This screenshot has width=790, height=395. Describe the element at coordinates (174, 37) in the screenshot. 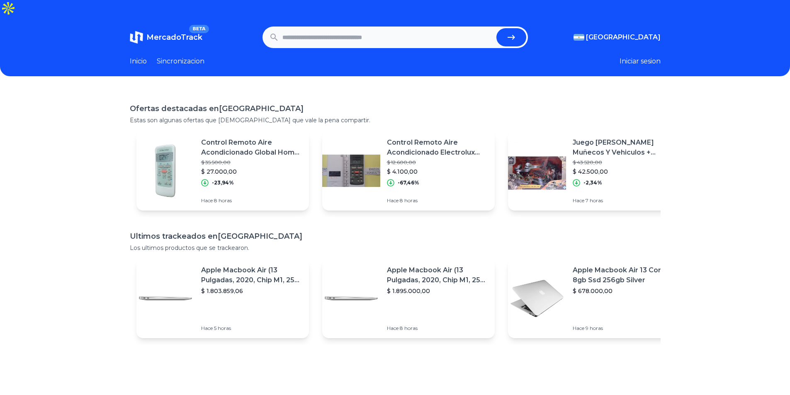

I see `span: MercadoTrack` at that location.